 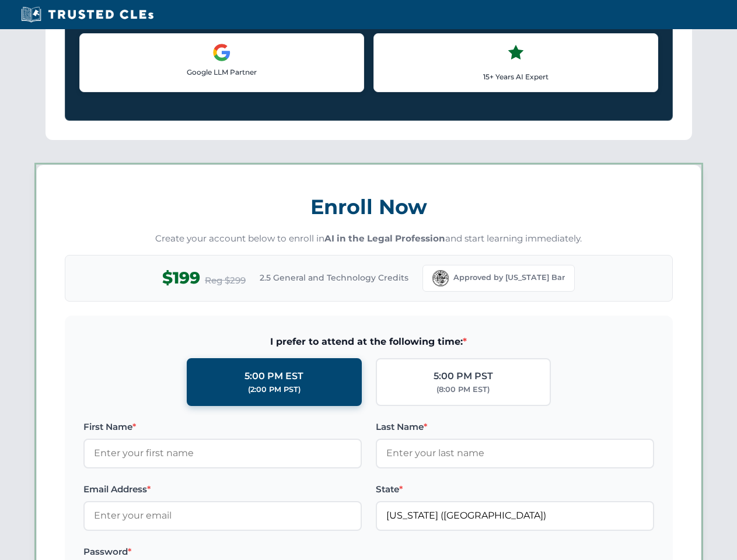 What do you see at coordinates (222, 53) in the screenshot?
I see `img: Google` at bounding box center [222, 53].